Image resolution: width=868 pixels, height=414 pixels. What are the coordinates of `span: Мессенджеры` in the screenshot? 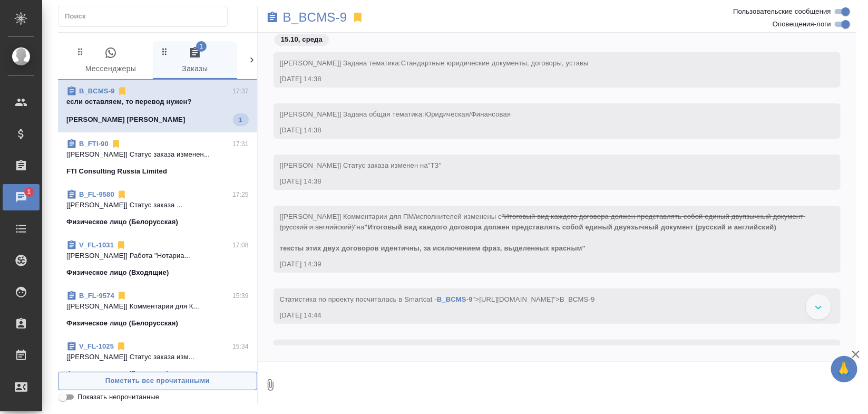 It's located at (110, 60).